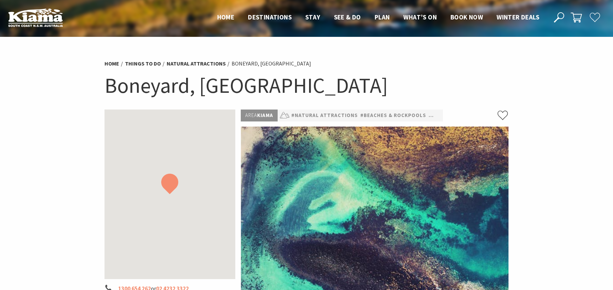  What do you see at coordinates (382, 17) in the screenshot?
I see `span: Plan` at bounding box center [382, 17].